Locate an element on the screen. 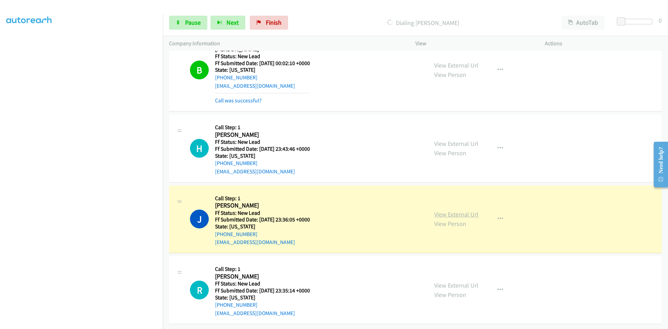 This screenshot has width=668, height=329. button: Next is located at coordinates (228, 23).